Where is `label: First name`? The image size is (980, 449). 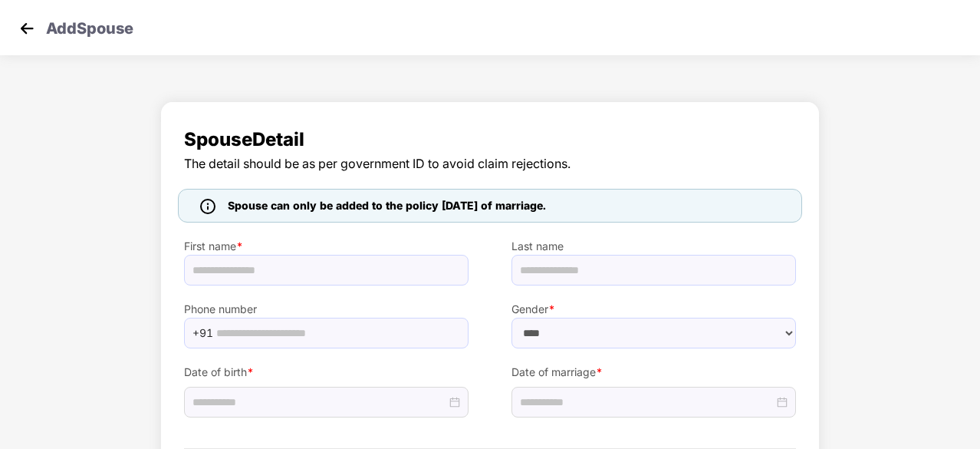
label: First name is located at coordinates (326, 247).